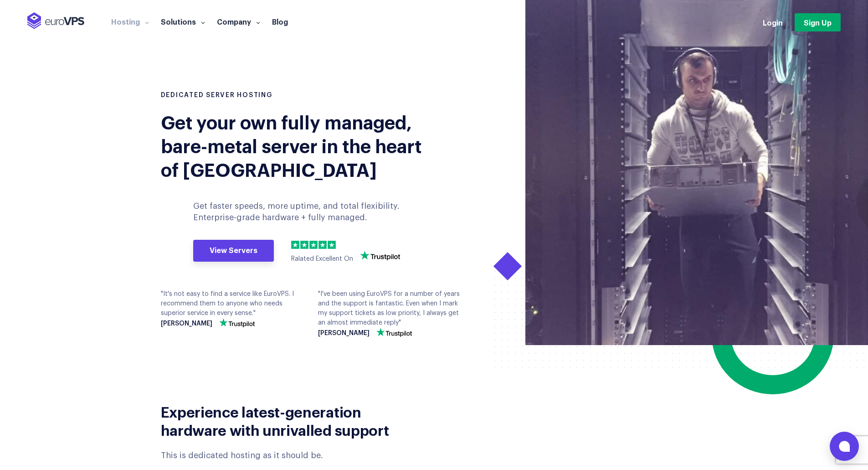  I want to click on div: "It's not easy to find a service like EuroVPS. I recommend them to anyone who needs superior serv..., so click(232, 308).